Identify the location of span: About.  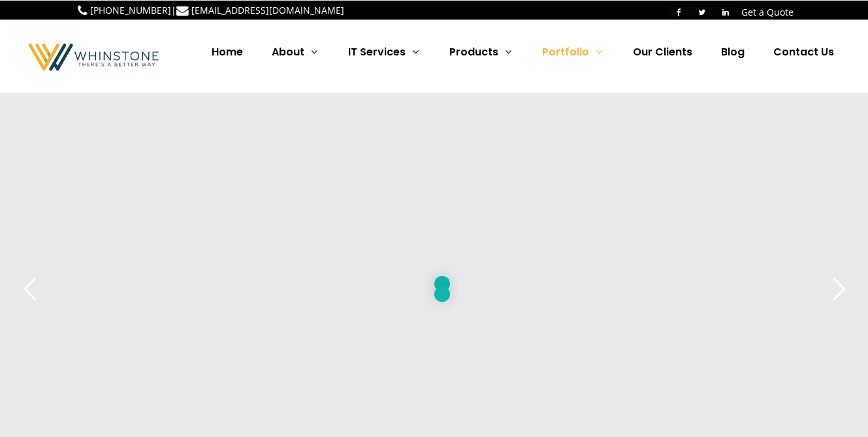
(288, 52).